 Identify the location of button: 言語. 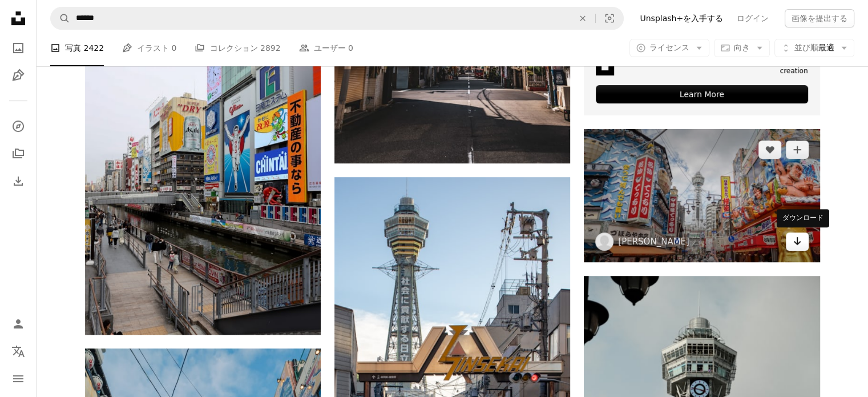
(18, 351).